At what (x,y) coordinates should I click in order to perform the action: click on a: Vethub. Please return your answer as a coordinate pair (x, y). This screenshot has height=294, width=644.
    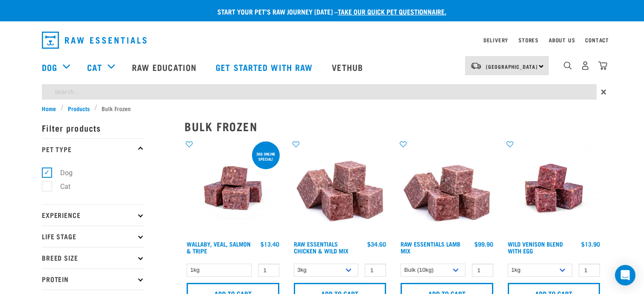
    Looking at the image, I should click on (348, 68).